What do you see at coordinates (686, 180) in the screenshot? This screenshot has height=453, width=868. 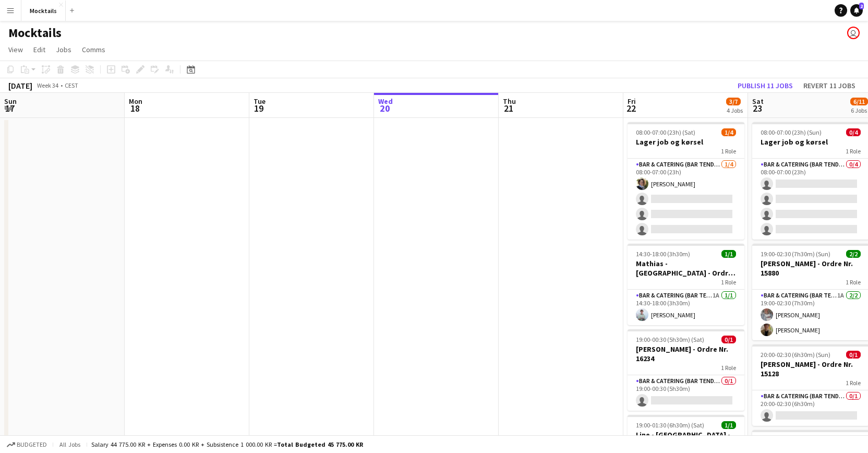 I see `app-job-card: 08:00-07:00 (23h) (Sat)1/4Lager job og kørsel1 RoleBar & Catering (Bar Tender)1/408:00-07:00 (23h...` at bounding box center [686, 180].